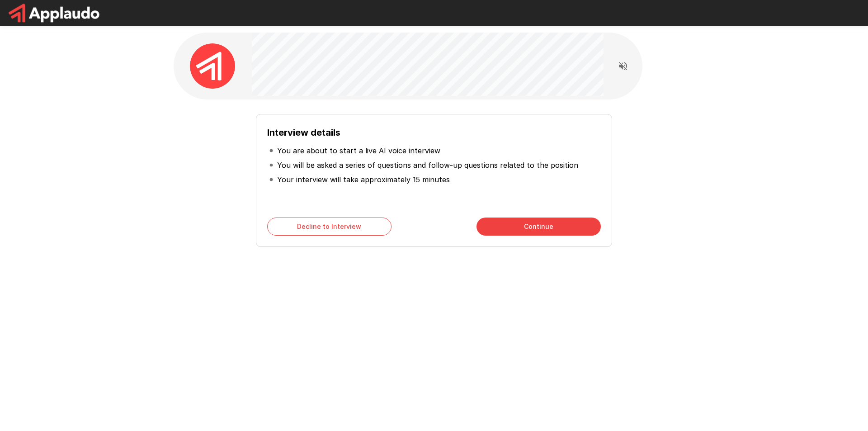 The height and width of the screenshot is (431, 868). What do you see at coordinates (623, 66) in the screenshot?
I see `button: Read questions aloud` at bounding box center [623, 66].